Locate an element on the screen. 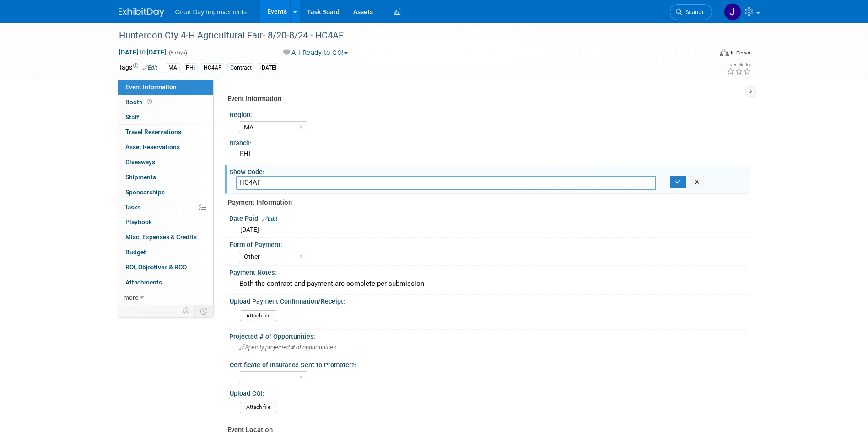  div: Payment Information is located at coordinates (485, 203).